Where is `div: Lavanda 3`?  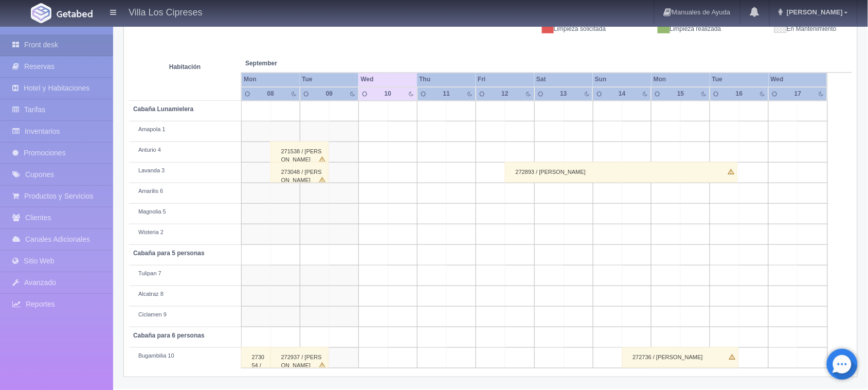
div: Lavanda 3 is located at coordinates (185, 171).